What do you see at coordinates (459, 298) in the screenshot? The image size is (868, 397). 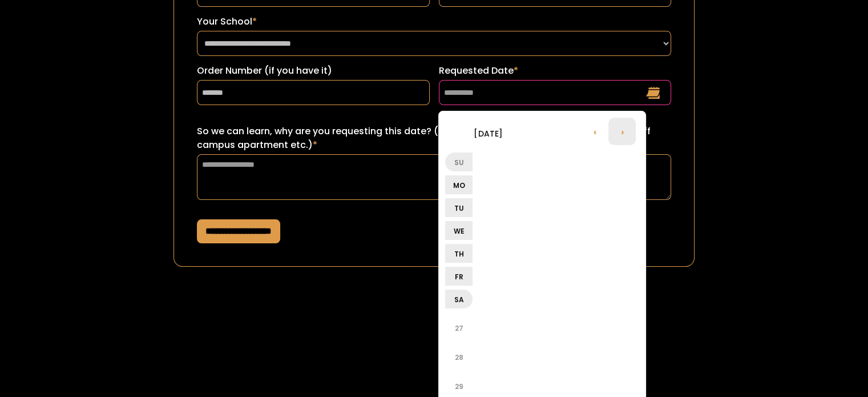 I see `li: Sa` at bounding box center [459, 298].